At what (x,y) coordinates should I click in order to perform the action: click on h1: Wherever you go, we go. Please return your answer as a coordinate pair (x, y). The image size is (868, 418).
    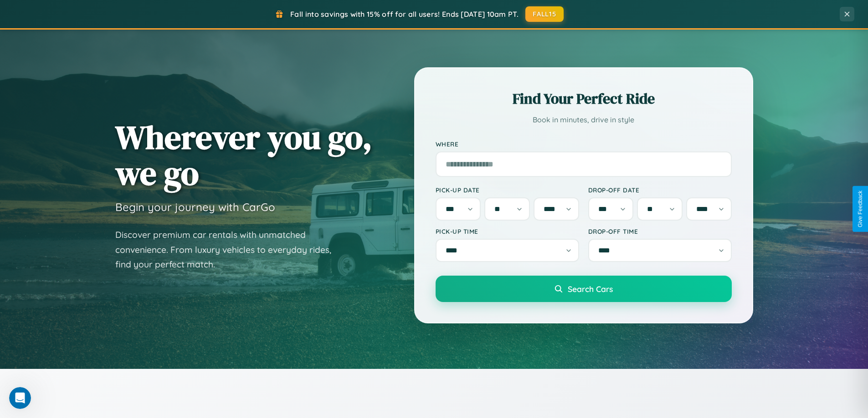
    Looking at the image, I should click on (243, 156).